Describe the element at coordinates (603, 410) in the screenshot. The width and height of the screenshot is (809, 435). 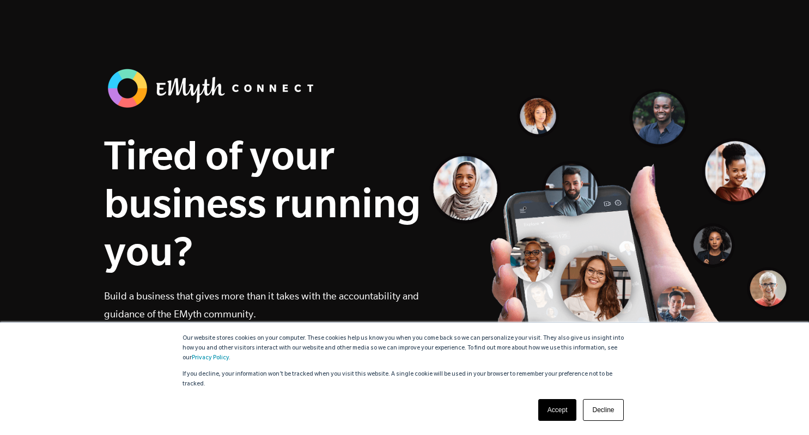
I see `a: Decline` at that location.